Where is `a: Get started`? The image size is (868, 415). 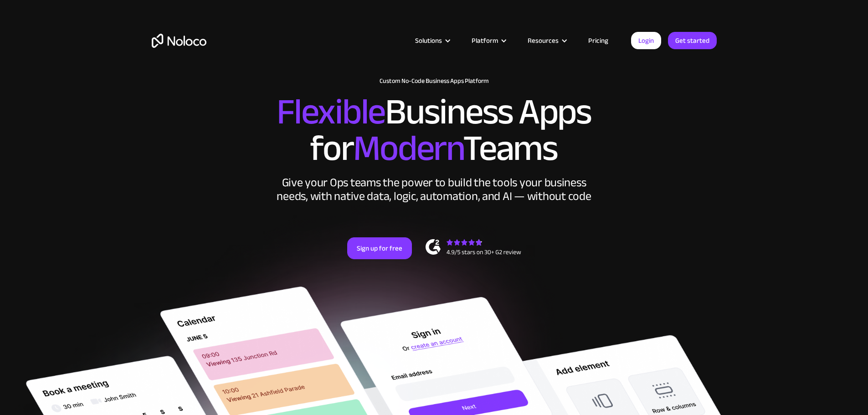
a: Get started is located at coordinates (692, 40).